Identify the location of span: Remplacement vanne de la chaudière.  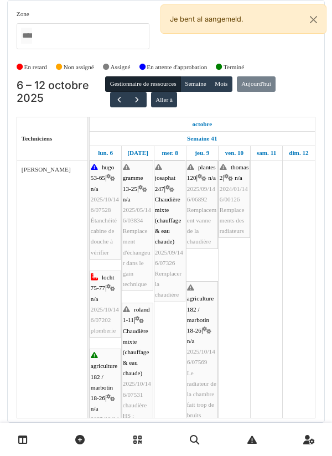
(202, 226).